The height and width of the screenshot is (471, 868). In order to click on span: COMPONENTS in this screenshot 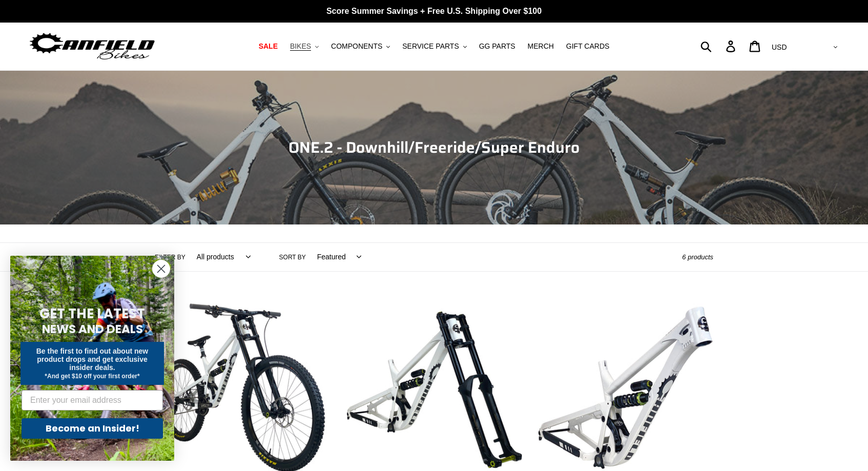, I will do `click(356, 46)`.